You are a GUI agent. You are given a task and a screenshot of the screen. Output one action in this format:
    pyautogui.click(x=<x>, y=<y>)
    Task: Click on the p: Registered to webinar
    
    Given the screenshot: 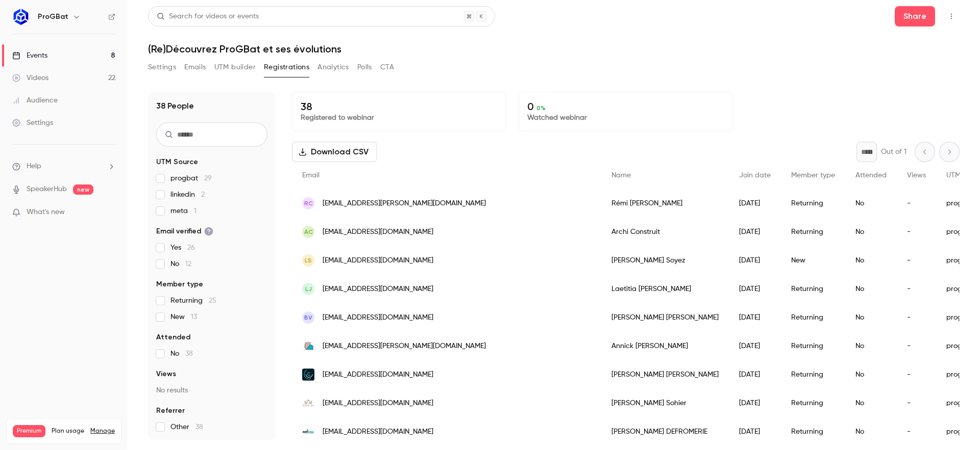 What is the action you would take?
    pyautogui.click(x=399, y=118)
    